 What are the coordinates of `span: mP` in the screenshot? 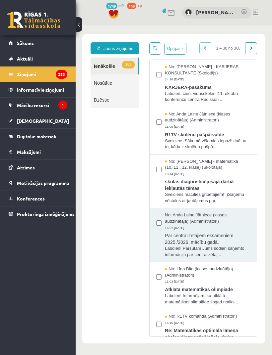 It's located at (121, 5).